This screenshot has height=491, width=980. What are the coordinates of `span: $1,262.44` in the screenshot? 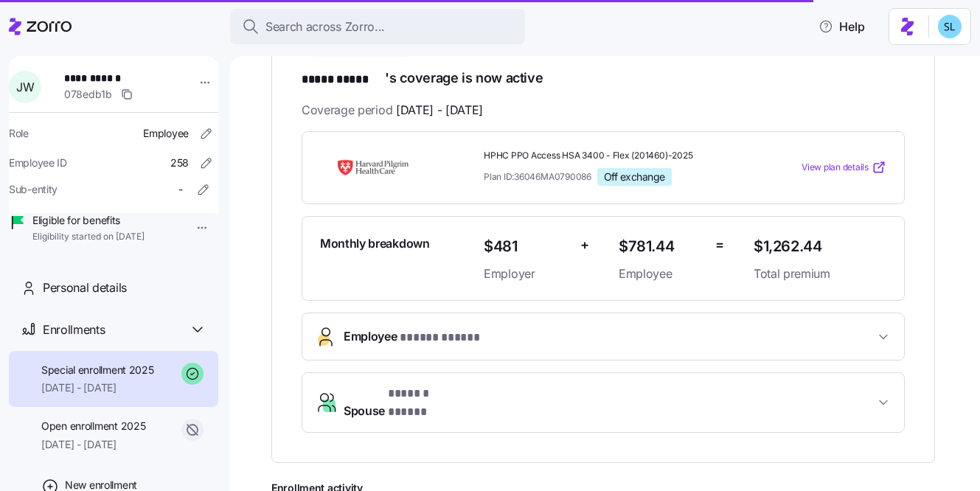 It's located at (820, 246).